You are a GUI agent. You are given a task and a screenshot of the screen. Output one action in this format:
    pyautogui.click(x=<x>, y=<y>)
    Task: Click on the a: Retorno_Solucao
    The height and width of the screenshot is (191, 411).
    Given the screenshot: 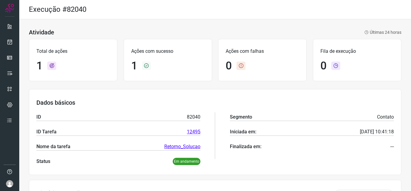 What is the action you would take?
    pyautogui.click(x=182, y=146)
    